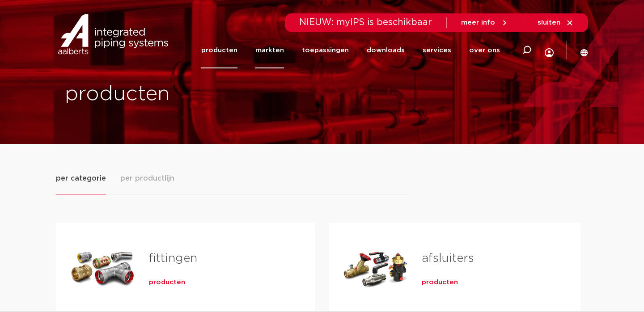 This screenshot has height=312, width=644. I want to click on a: toepassingen, so click(325, 50).